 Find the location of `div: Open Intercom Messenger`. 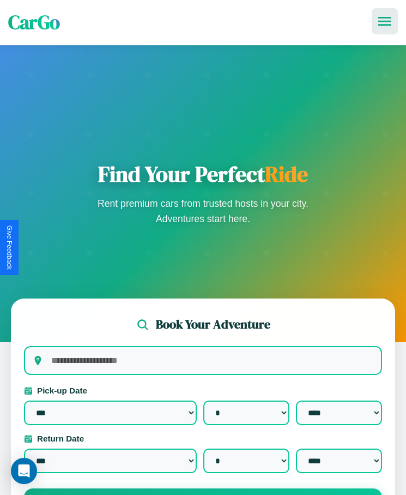

div: Open Intercom Messenger is located at coordinates (24, 471).